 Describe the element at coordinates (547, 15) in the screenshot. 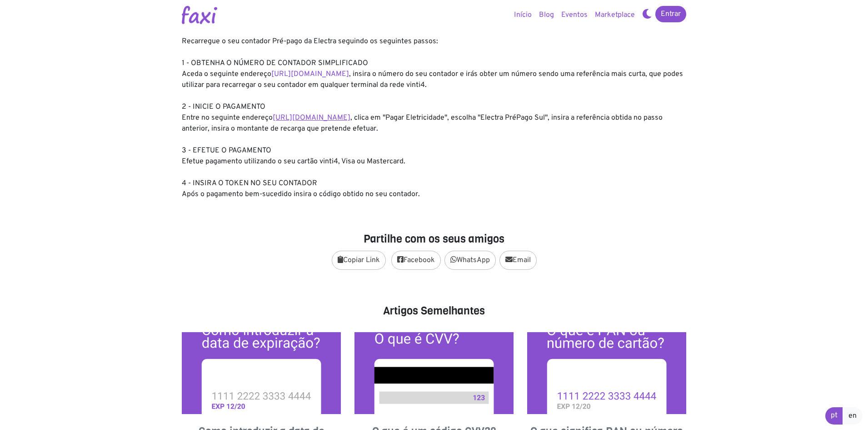

I see `a: Blog` at that location.